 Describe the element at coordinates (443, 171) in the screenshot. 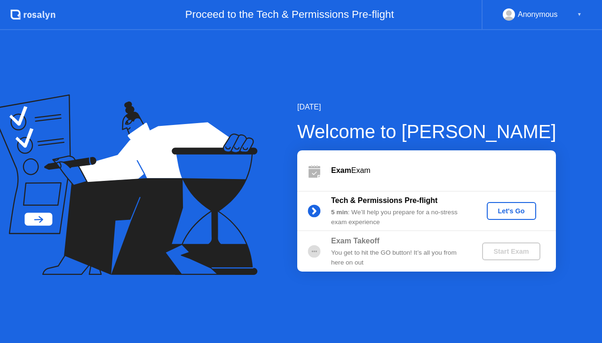

I see `div: Exam` at that location.